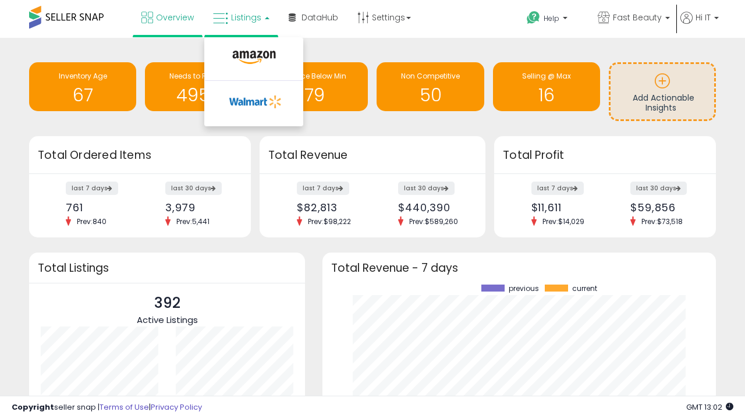 Image resolution: width=745 pixels, height=419 pixels. Describe the element at coordinates (198, 95) in the screenshot. I see `h1: 4956` at that location.